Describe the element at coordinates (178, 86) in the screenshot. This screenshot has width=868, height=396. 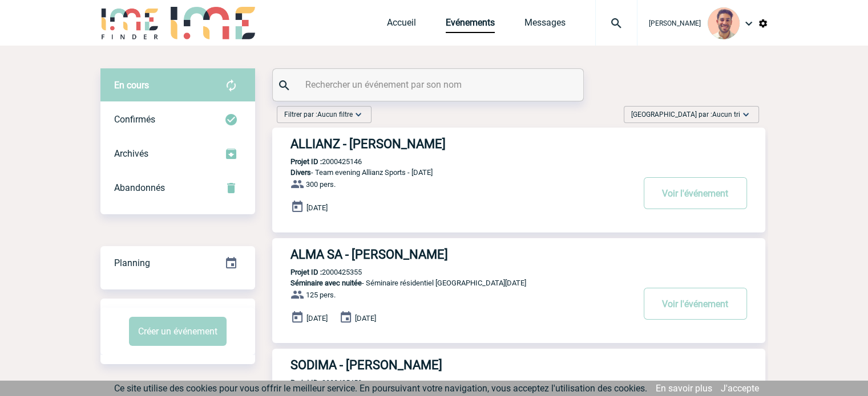
I see `div: Retrouvez ici tous vos évènements avant confirmation` at that location.